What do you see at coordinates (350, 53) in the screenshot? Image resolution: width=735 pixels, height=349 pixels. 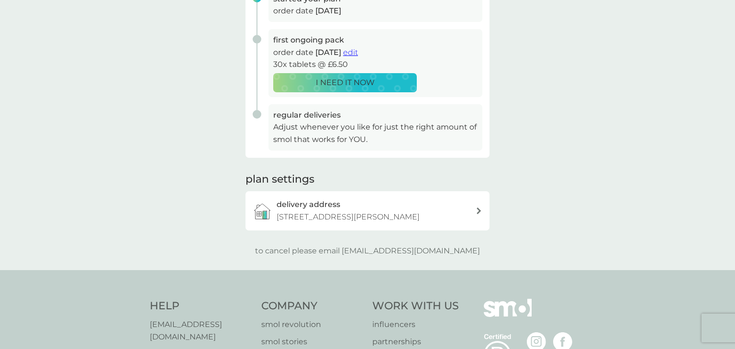 I see `button: edit` at bounding box center [350, 53].